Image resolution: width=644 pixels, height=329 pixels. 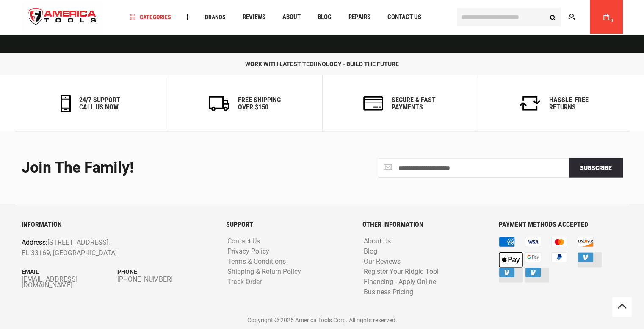 I want to click on a: Track Order, so click(x=244, y=282).